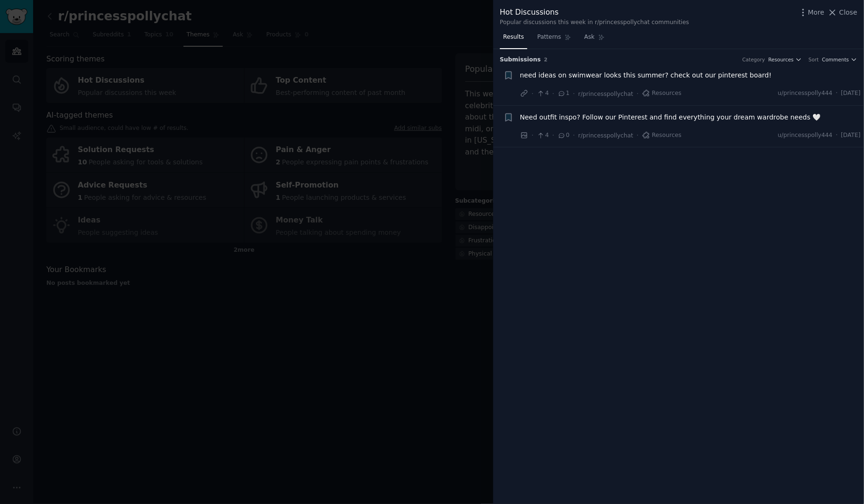 This screenshot has height=504, width=864. What do you see at coordinates (595, 23) in the screenshot?
I see `div: Popular discussions this week in r/princesspollychat communities` at bounding box center [595, 23].